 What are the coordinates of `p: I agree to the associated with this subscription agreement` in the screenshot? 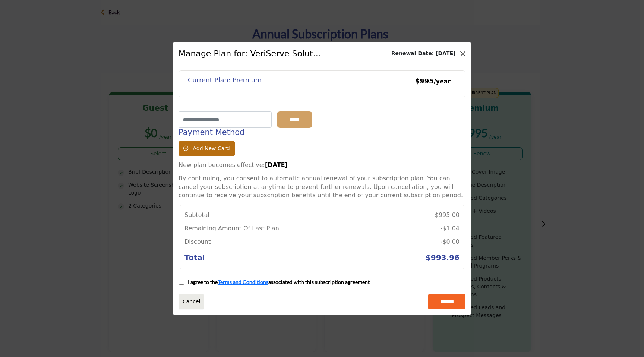 It's located at (279, 282).